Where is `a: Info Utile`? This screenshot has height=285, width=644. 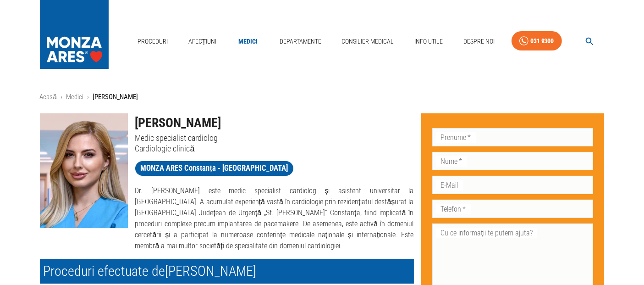 a: Info Utile is located at coordinates (429, 41).